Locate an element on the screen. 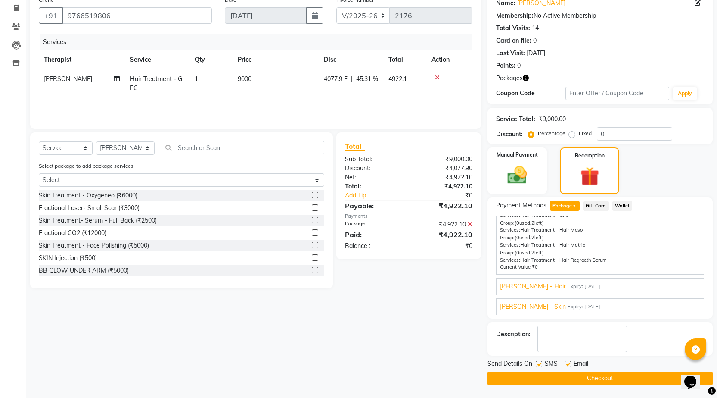 The height and width of the screenshot is (398, 717). label: Fixed is located at coordinates (586, 133).